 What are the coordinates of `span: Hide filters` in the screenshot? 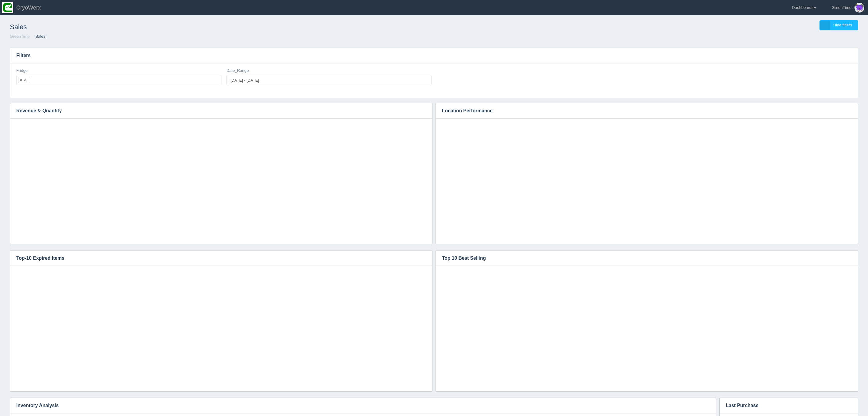 It's located at (842, 25).